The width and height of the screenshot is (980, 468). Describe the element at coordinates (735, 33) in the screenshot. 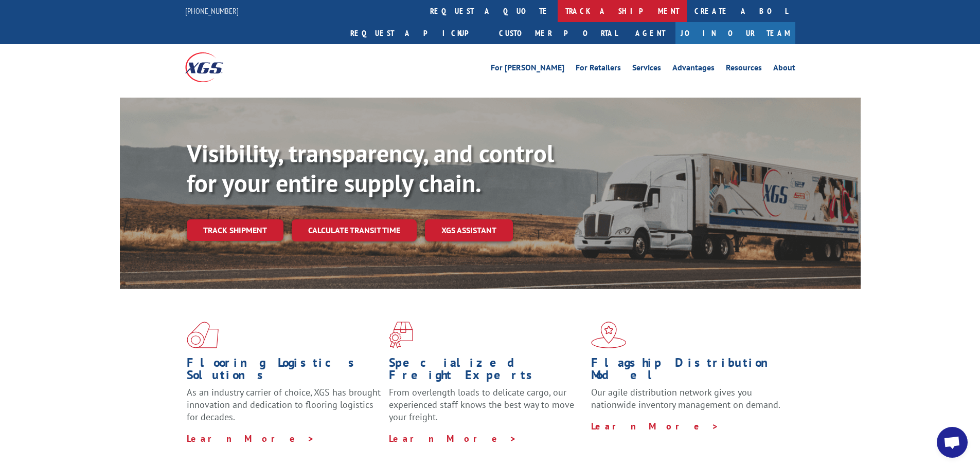

I see `a: Join Our Team` at that location.